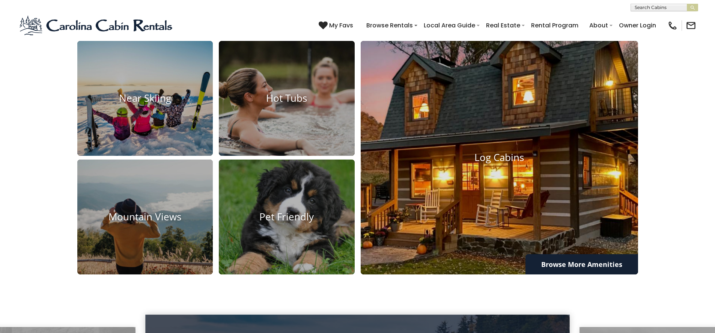 The height and width of the screenshot is (333, 715). Describe the element at coordinates (96, 26) in the screenshot. I see `img: Blue-2.png` at that location.